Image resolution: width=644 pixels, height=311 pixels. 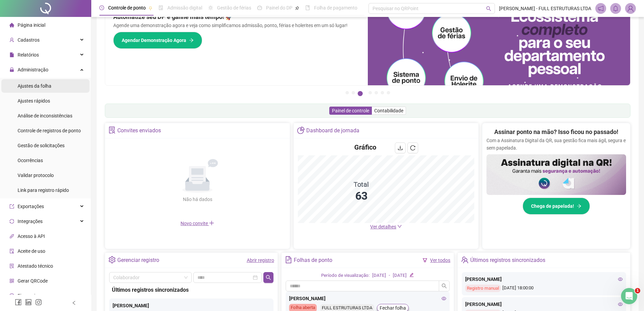 What do you see at coordinates (382, 93) in the screenshot?
I see `button: 6` at bounding box center [382, 93].